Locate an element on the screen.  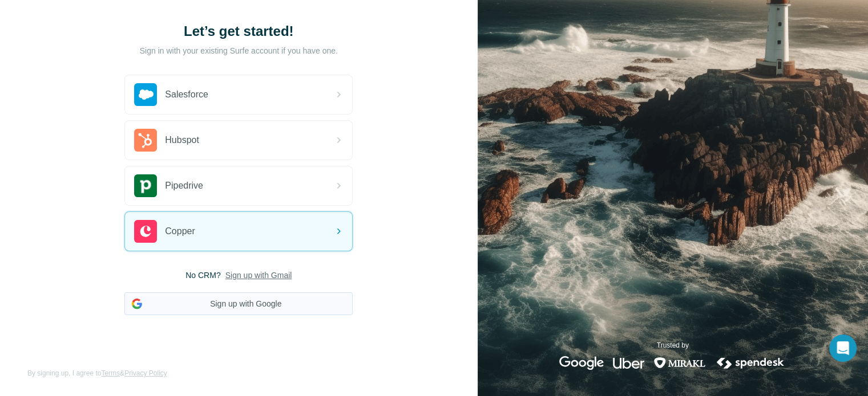
h1: Let’s get started! is located at coordinates (238, 32).